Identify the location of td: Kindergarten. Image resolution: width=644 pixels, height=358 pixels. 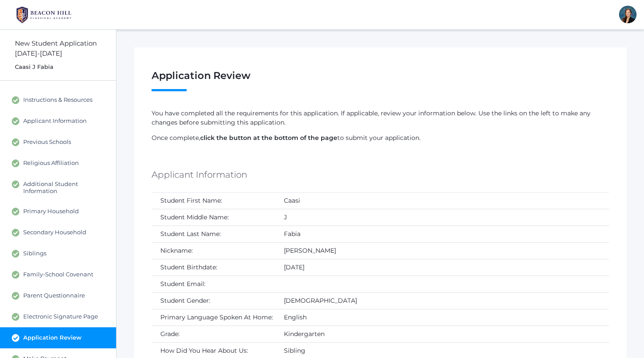
(442, 333).